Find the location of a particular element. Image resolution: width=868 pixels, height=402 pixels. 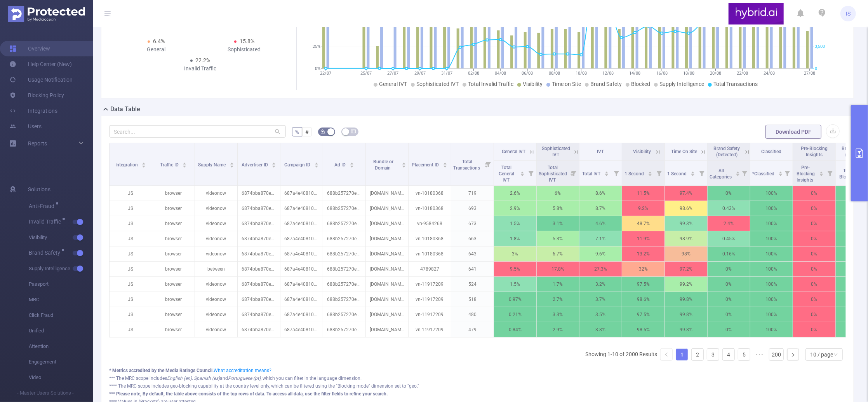

tspan: 22/07 is located at coordinates (326, 73).